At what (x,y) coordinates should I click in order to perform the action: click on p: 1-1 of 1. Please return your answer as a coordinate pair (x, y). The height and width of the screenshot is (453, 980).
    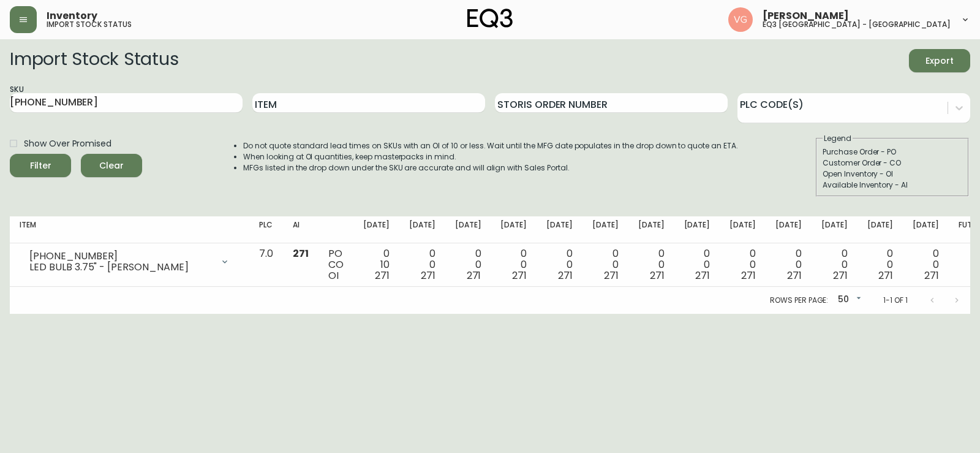
    Looking at the image, I should click on (895, 300).